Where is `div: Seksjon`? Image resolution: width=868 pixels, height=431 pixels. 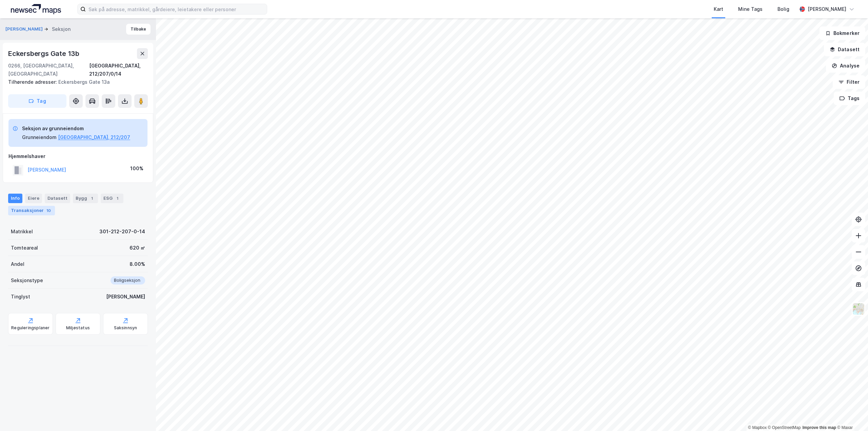 div: Seksjon is located at coordinates (61, 29).